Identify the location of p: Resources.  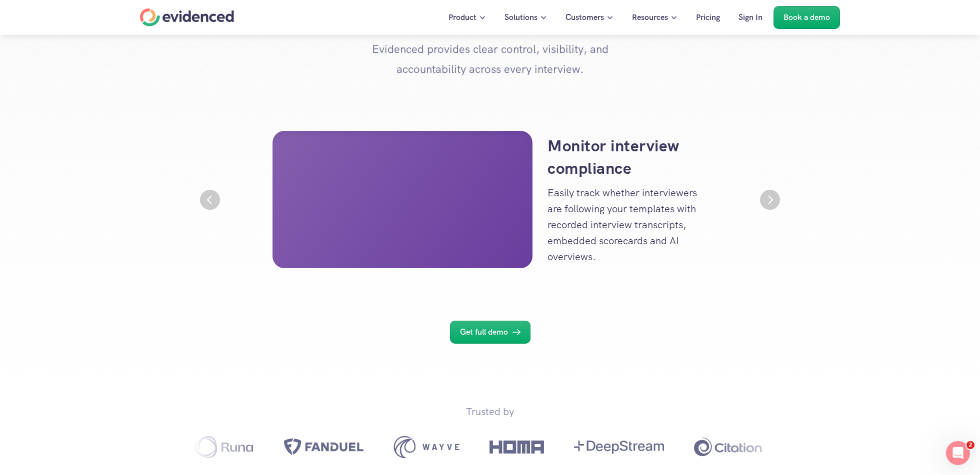
(650, 18).